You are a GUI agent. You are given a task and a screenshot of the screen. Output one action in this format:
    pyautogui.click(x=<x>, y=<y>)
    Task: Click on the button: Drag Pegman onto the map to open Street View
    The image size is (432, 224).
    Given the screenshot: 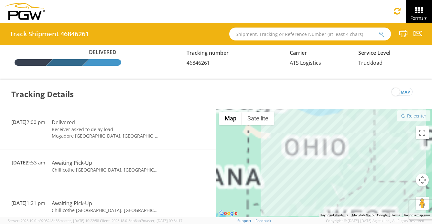 What is the action you would take?
    pyautogui.click(x=423, y=203)
    